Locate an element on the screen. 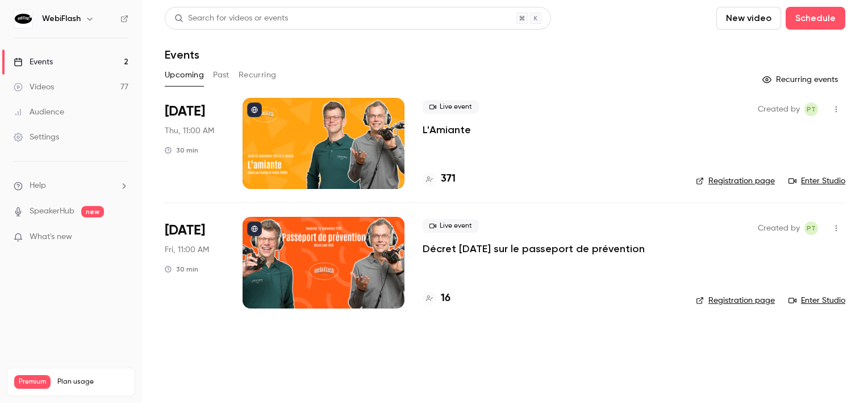  span: Plan usage is located at coordinates (93, 382).